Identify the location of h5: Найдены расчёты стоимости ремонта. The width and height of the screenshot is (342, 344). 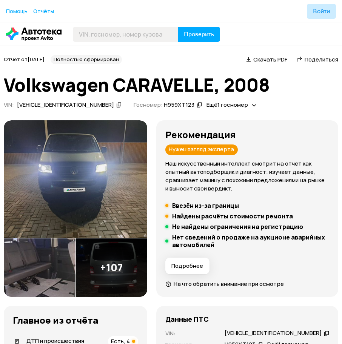
(232, 216).